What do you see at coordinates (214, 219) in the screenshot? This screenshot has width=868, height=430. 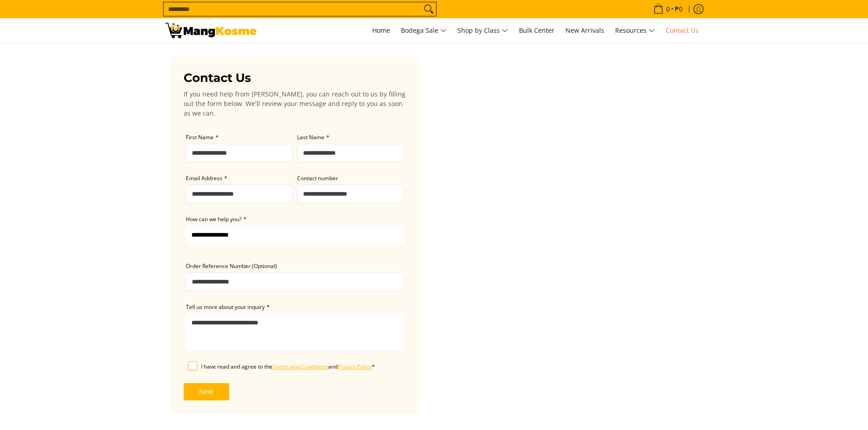 I see `span: How can we help you?` at bounding box center [214, 219].